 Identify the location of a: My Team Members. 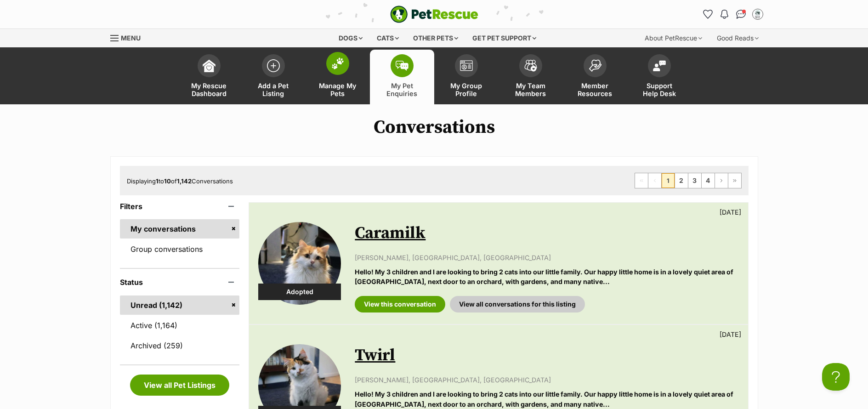
(530, 77).